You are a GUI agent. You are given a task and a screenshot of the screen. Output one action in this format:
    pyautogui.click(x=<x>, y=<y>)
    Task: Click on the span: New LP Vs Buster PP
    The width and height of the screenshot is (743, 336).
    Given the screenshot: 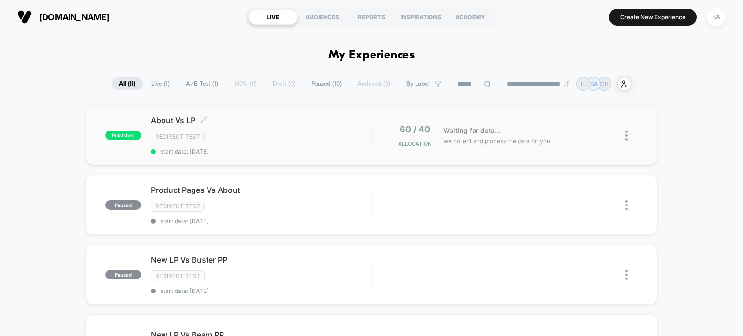 What is the action you would take?
    pyautogui.click(x=261, y=260)
    